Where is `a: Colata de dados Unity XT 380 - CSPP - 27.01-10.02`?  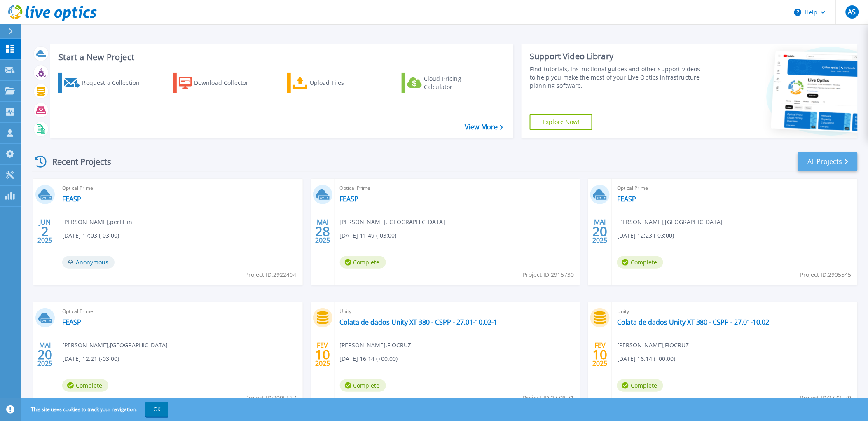 a: Colata de dados Unity XT 380 - CSPP - 27.01-10.02 is located at coordinates (693, 322).